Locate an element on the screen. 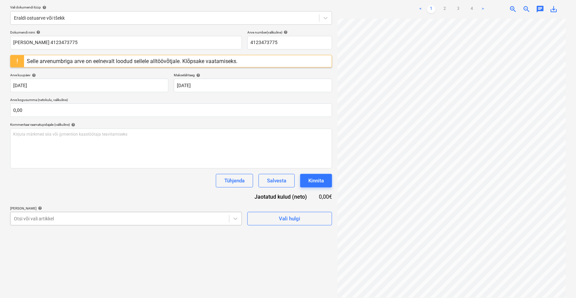 The height and width of the screenshot is (298, 576). div: Vali hulgi is located at coordinates (289, 218).